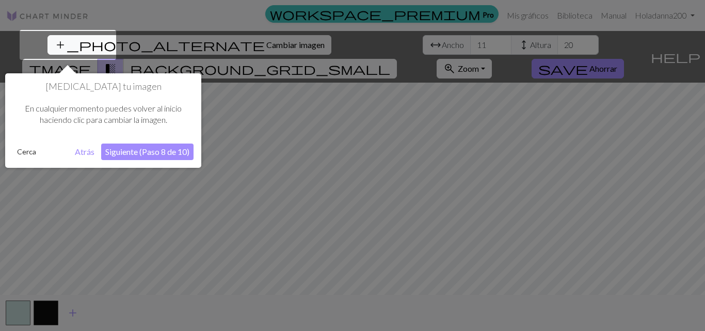 The height and width of the screenshot is (331, 705). What do you see at coordinates (103, 87) in the screenshot?
I see `h1: Cambia tu imagen` at bounding box center [103, 87].